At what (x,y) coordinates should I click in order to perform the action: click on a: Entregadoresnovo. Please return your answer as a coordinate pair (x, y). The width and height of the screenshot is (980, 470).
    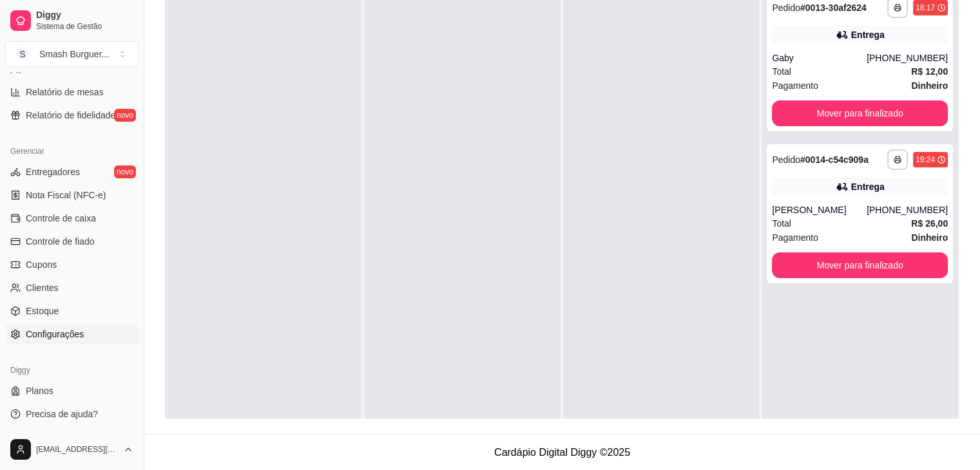
    Looking at the image, I should click on (71, 172).